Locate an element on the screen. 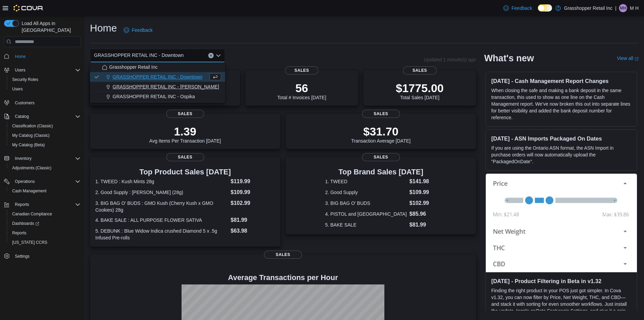 The image size is (644, 320). button: Cash Management is located at coordinates (45, 191).